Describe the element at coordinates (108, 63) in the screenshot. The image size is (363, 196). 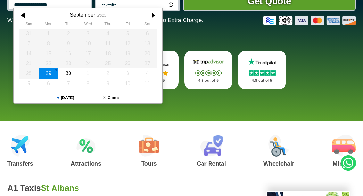
I see `div: 25 September 2025` at that location.